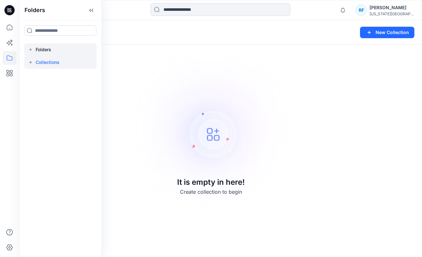 The image size is (422, 257). Describe the element at coordinates (211, 191) in the screenshot. I see `p: Create collection to begin` at that location.